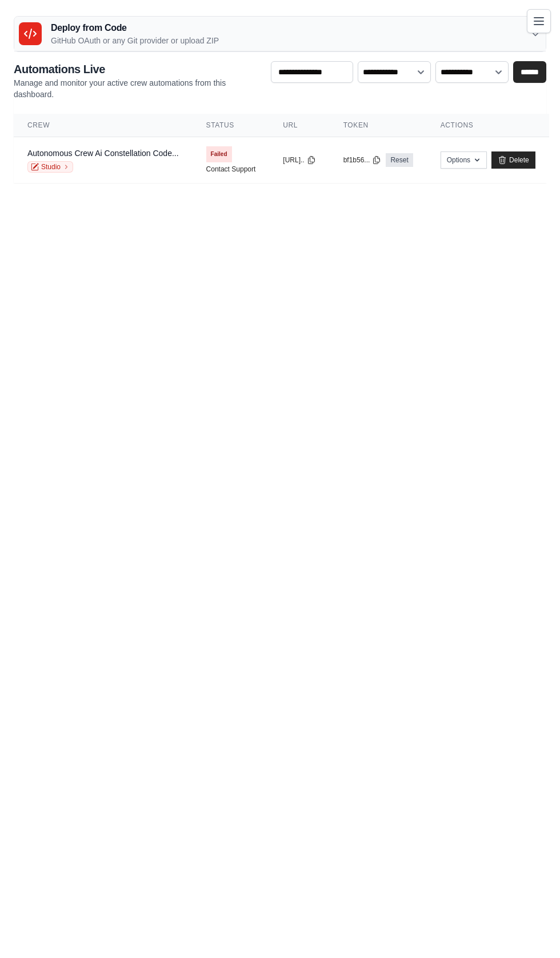 The width and height of the screenshot is (560, 958). What do you see at coordinates (231, 125) in the screenshot?
I see `th: Status` at bounding box center [231, 125].